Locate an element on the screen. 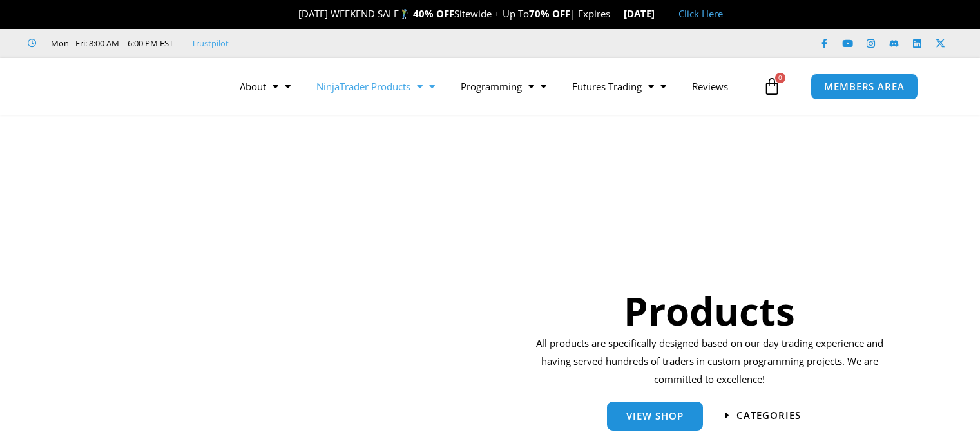 This screenshot has height=448, width=980. span: MEMBERS AREA is located at coordinates (864, 86).